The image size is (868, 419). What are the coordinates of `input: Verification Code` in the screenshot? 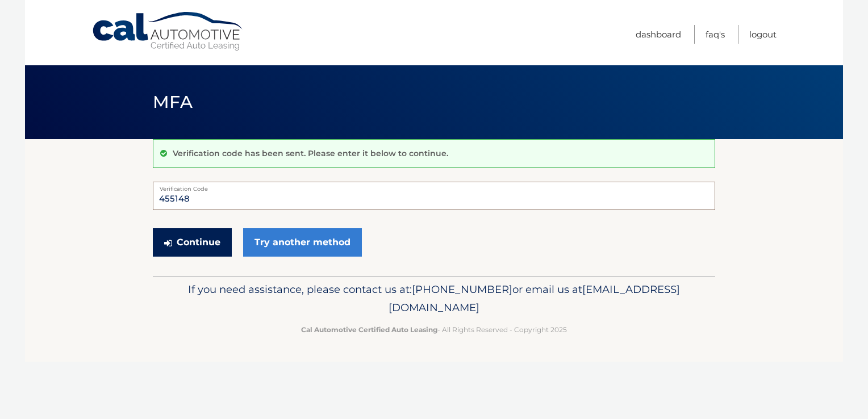 It's located at (434, 196).